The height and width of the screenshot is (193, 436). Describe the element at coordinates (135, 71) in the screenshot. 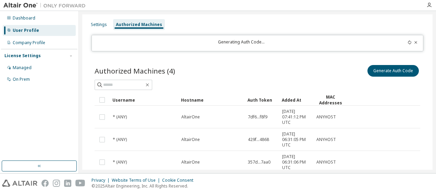

I see `span: Authorized Machines (4)` at that location.